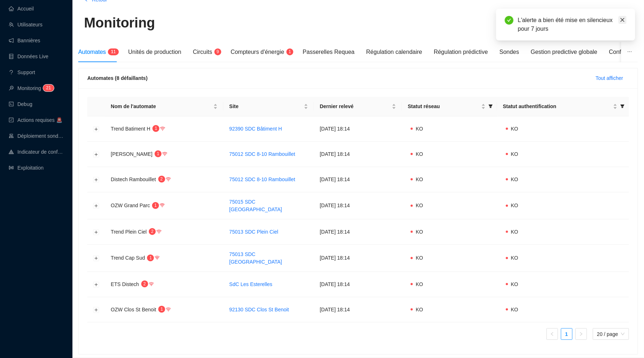 Image resolution: width=644 pixels, height=358 pixels. Describe the element at coordinates (203, 52) in the screenshot. I see `span: Circuits` at that location.